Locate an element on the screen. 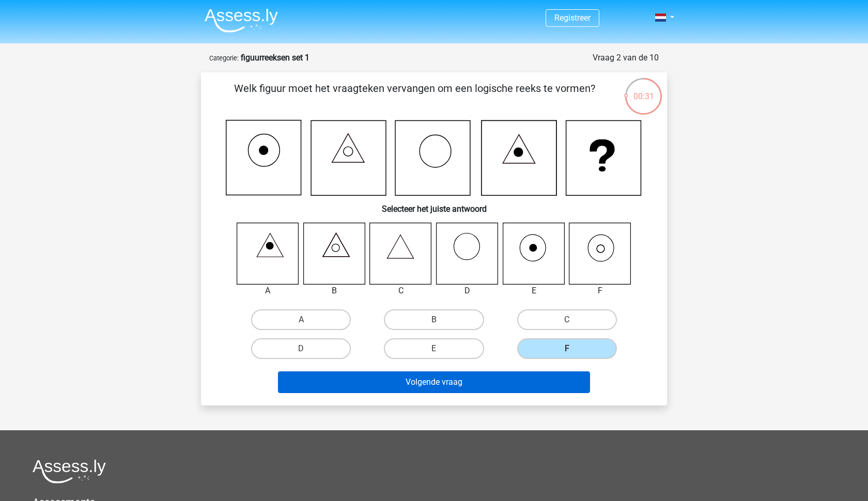 The height and width of the screenshot is (501, 868). div: E is located at coordinates (534, 291).